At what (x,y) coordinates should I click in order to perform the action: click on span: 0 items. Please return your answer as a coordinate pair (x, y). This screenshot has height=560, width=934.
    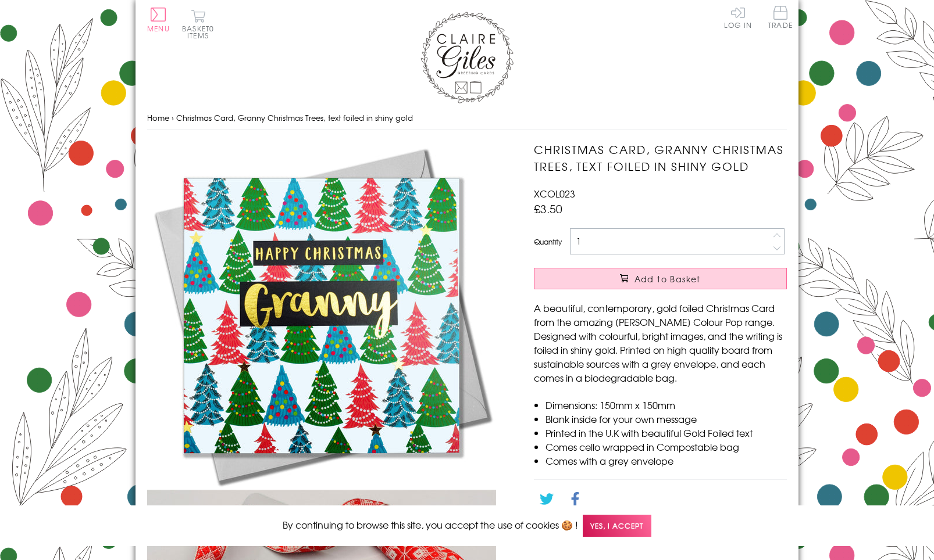
    Looking at the image, I should click on (201, 32).